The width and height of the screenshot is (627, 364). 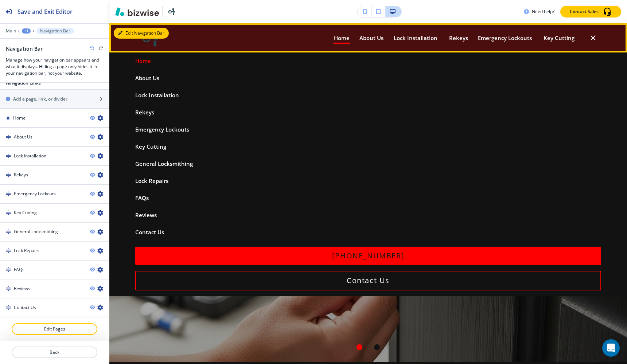 I want to click on h4: Lock Repairs, so click(x=26, y=251).